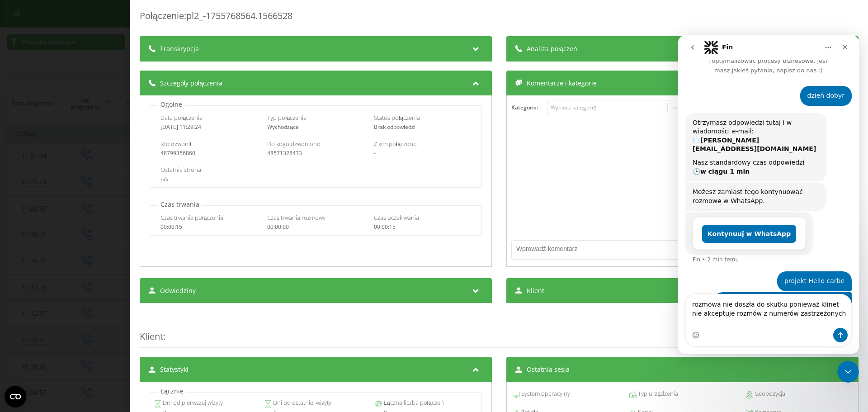 The image size is (868, 412). Describe the element at coordinates (172, 391) in the screenshot. I see `p: Łącznie` at that location.